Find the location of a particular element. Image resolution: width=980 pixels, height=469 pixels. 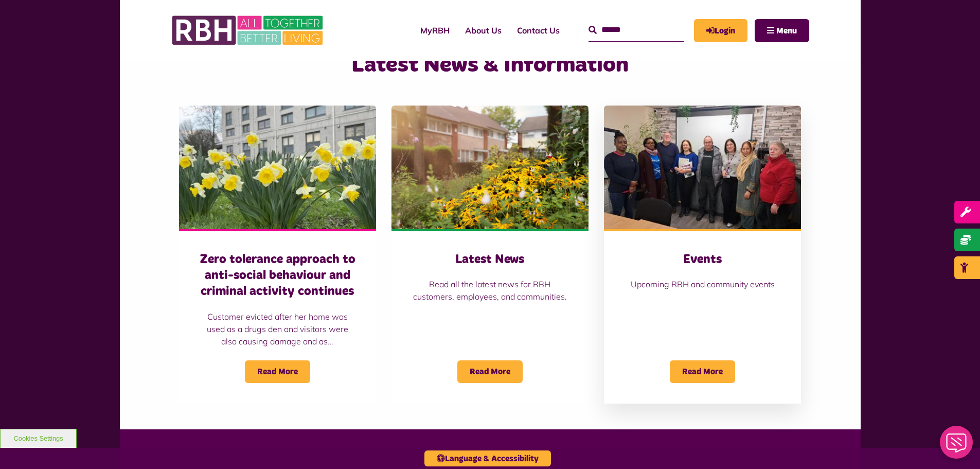

a: About Us is located at coordinates (483, 30).